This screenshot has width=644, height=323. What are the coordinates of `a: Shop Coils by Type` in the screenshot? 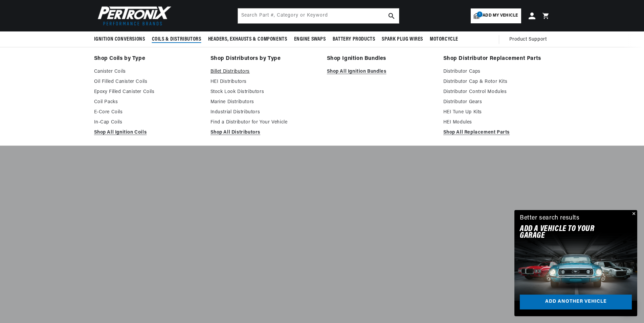 It's located at (147, 59).